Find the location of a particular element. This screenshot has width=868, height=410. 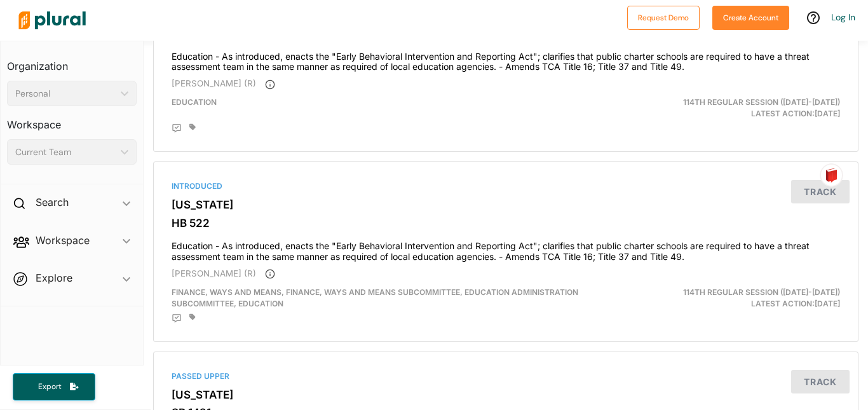

button: Create Account is located at coordinates (751, 18).